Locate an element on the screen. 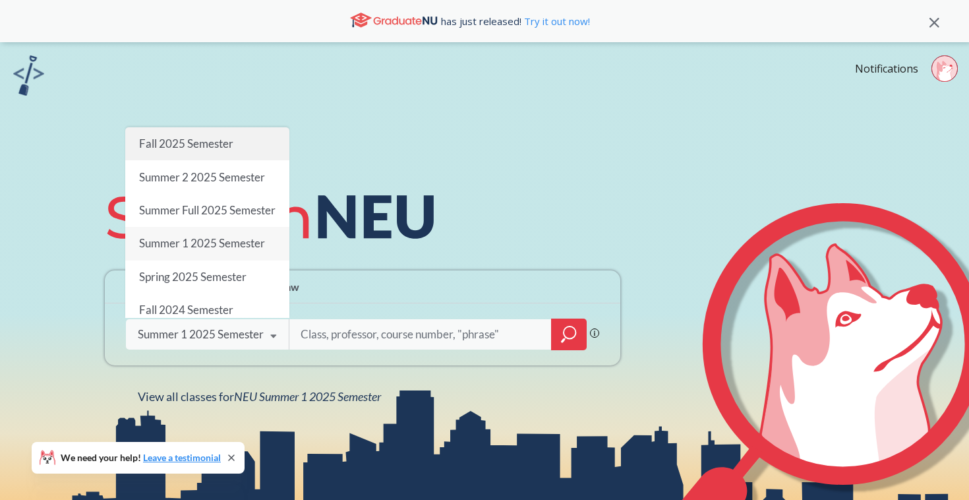 This screenshot has height=500, width=969. span: Summer 1 2025 Semester is located at coordinates (202, 243).